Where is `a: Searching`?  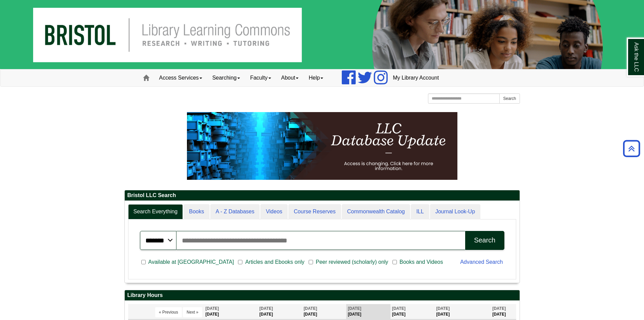 a: Searching is located at coordinates (226, 78).